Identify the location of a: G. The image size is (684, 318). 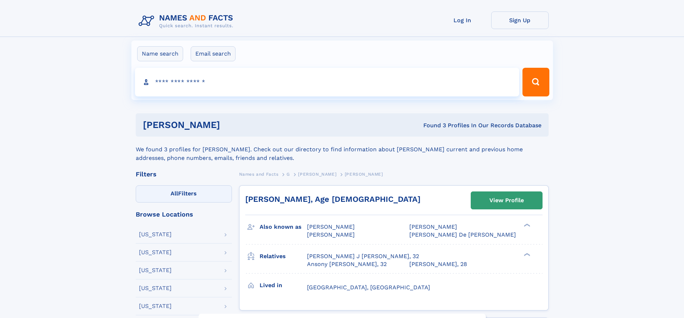
(288, 174).